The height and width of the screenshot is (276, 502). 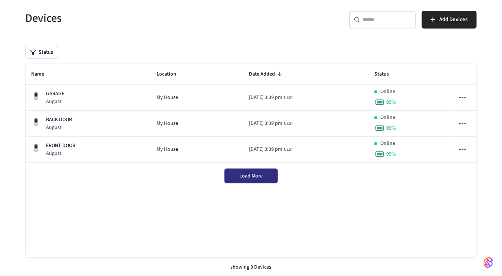 What do you see at coordinates (59, 120) in the screenshot?
I see `p: BACK DOOR` at bounding box center [59, 120].